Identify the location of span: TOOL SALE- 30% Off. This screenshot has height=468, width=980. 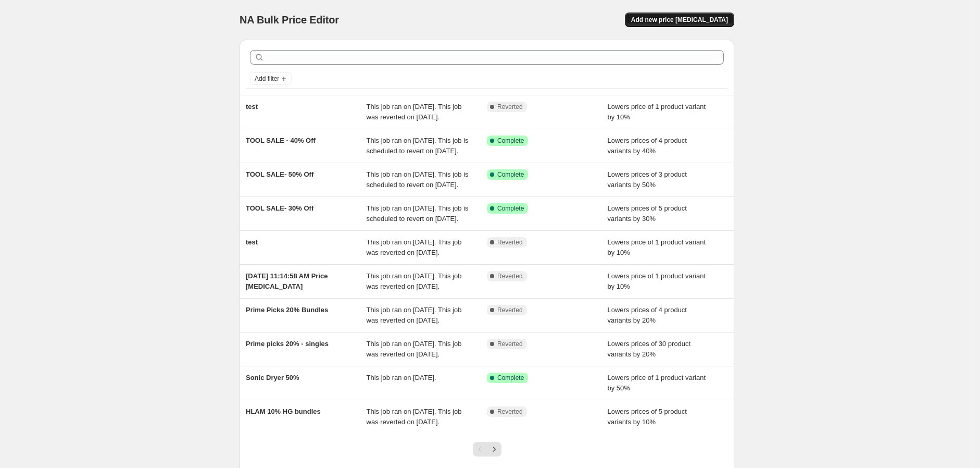
(280, 208).